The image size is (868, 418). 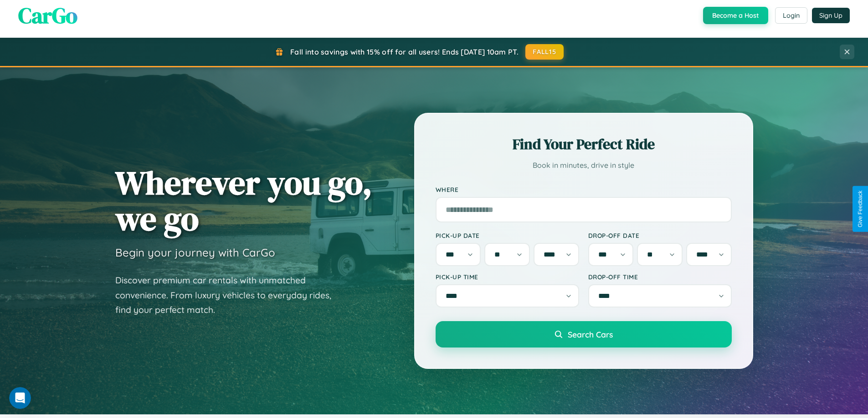 I want to click on button: Login, so click(x=791, y=15).